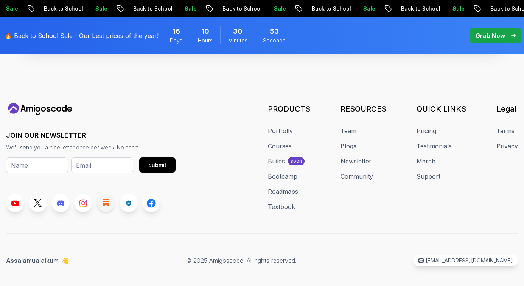 This screenshot has width=524, height=286. I want to click on a: Pricing, so click(427, 131).